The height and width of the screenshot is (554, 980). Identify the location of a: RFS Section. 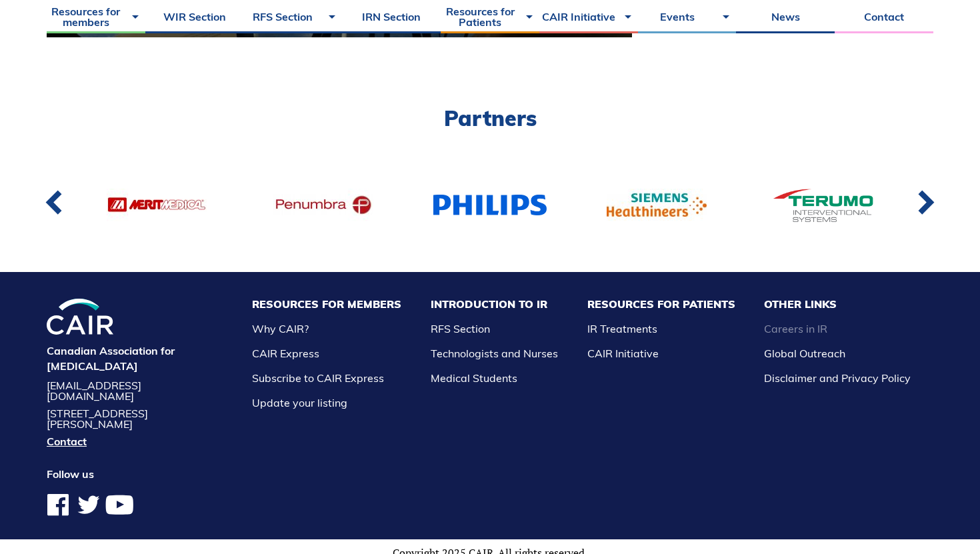
(460, 329).